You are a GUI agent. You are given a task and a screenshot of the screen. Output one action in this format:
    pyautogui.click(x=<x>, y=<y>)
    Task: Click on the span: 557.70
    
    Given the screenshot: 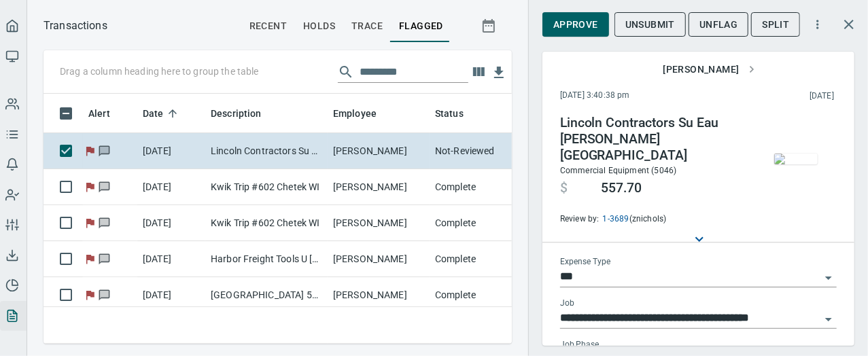 What is the action you would take?
    pyautogui.click(x=621, y=188)
    